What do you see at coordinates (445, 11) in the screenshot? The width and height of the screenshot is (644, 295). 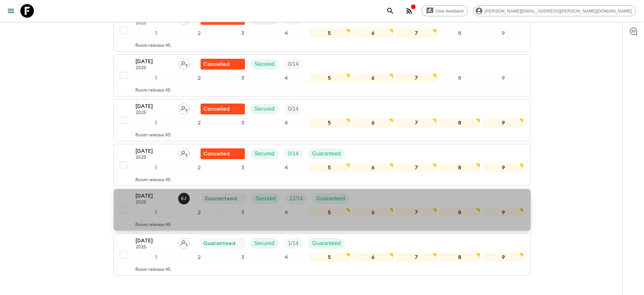 I see `a: Give feedback` at bounding box center [445, 11].